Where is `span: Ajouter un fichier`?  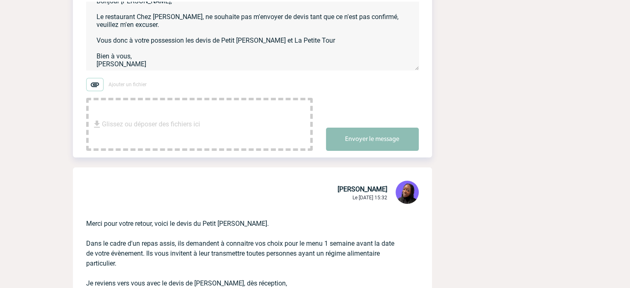 span: Ajouter un fichier is located at coordinates (128, 85).